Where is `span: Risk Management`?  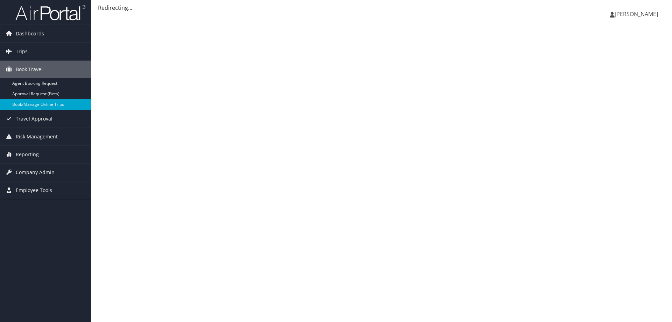 span: Risk Management is located at coordinates (37, 137).